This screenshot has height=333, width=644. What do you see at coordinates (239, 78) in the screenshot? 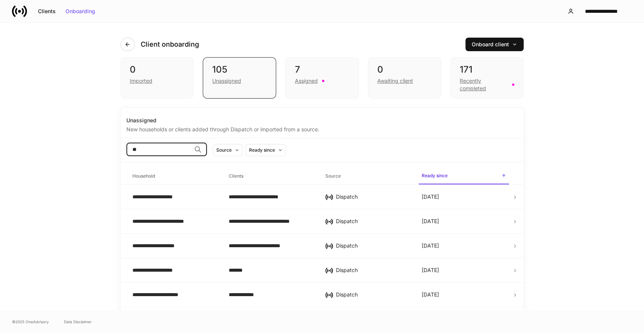
I see `div: 105Unassigned` at bounding box center [239, 78].